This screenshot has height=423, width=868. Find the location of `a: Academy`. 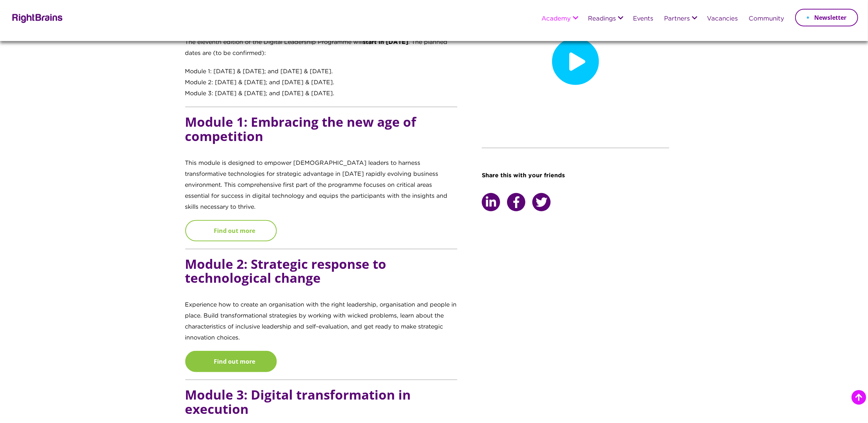

a: Academy is located at coordinates (556, 19).